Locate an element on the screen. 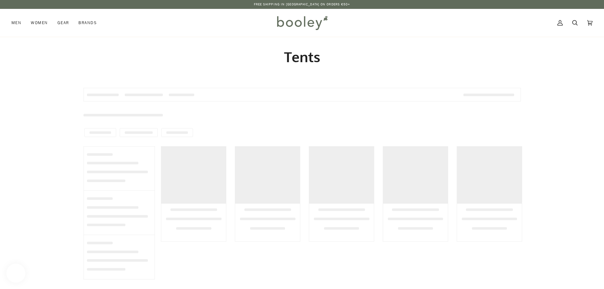  span: Men is located at coordinates (16, 23).